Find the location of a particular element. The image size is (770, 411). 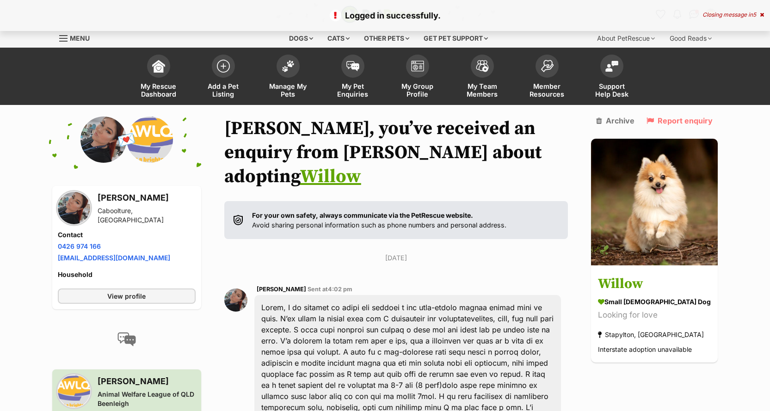

a: Support Help Desk is located at coordinates (612, 77).